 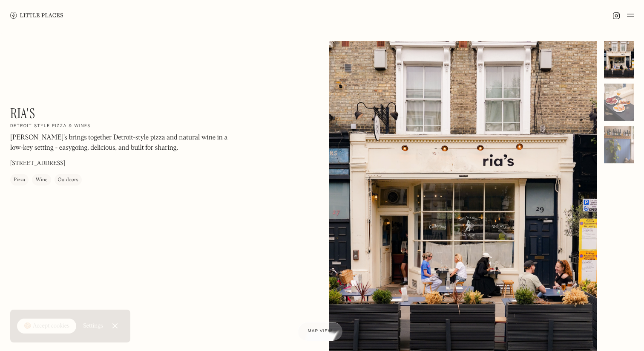 What do you see at coordinates (115, 326) in the screenshot?
I see `a: Close Cookie Popup` at bounding box center [115, 326].